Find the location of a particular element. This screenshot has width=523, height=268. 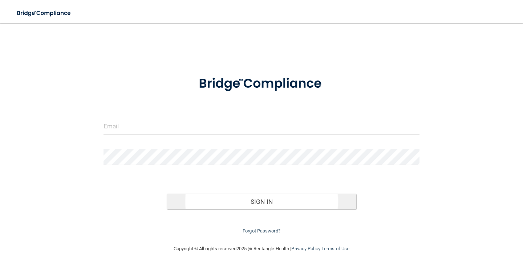

input: Email is located at coordinates (261, 126).